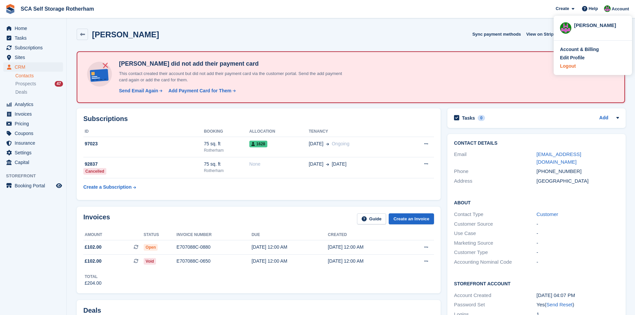 The width and height of the screenshot is (635, 315). What do you see at coordinates (39, 76) in the screenshot?
I see `a: Contacts` at bounding box center [39, 76].